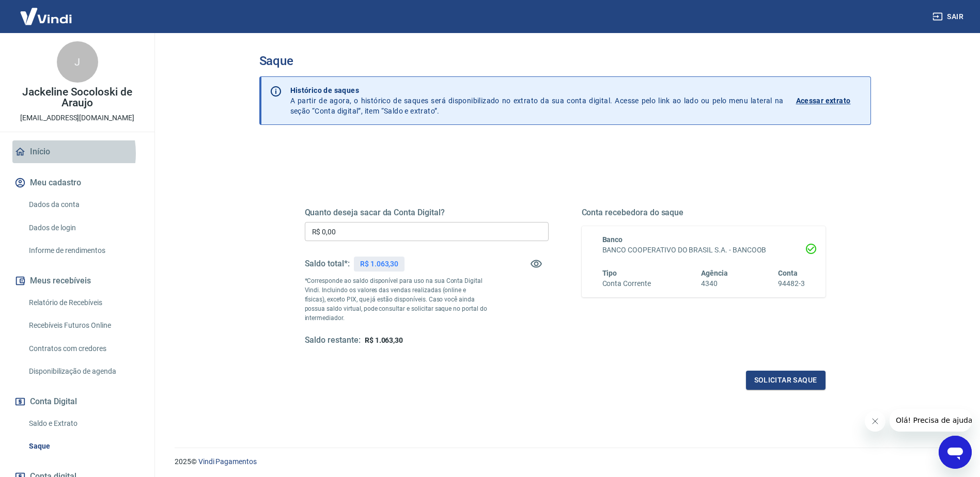 This screenshot has height=477, width=980. I want to click on p: *Corresponde ao saldo disponível para uso na sua Conta Digital Vindi. Incluindo os valores das ve..., so click(396, 300).